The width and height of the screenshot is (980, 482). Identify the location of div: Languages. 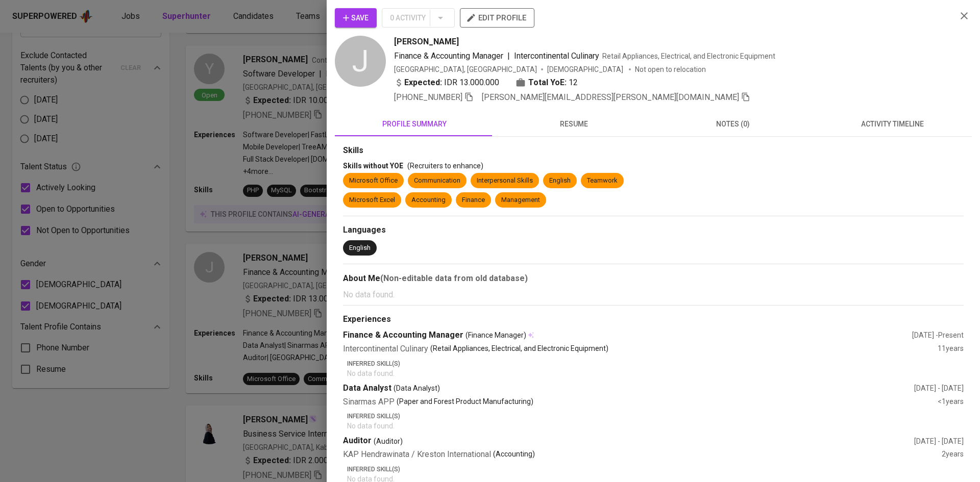
(653, 230).